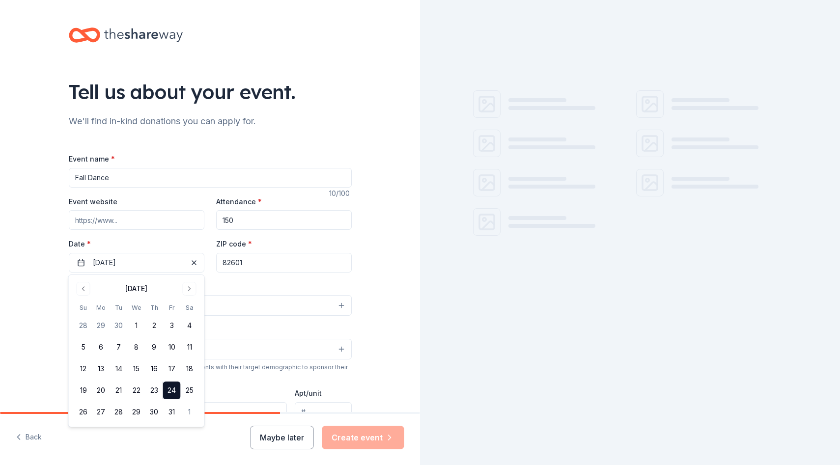 This screenshot has width=840, height=465. I want to click on th: Tuesday, so click(119, 308).